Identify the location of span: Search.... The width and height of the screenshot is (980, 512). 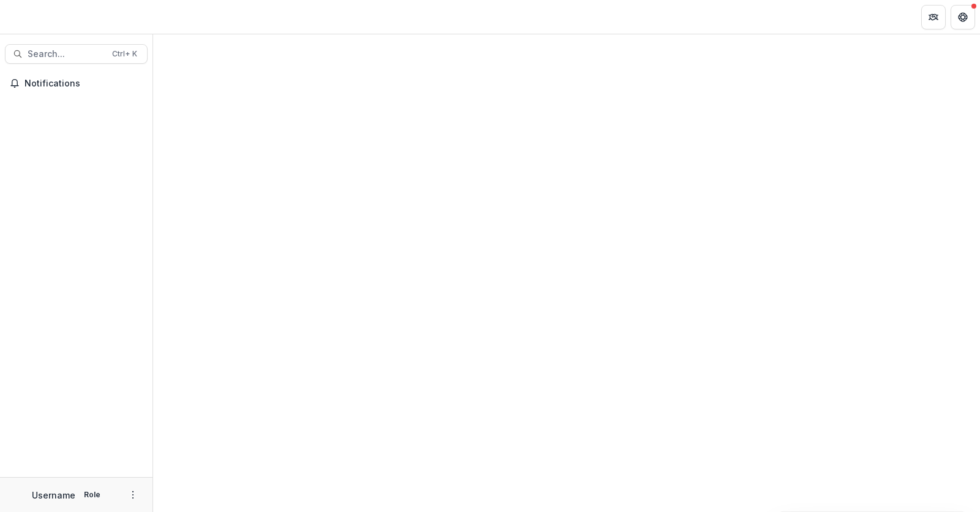
(66, 54).